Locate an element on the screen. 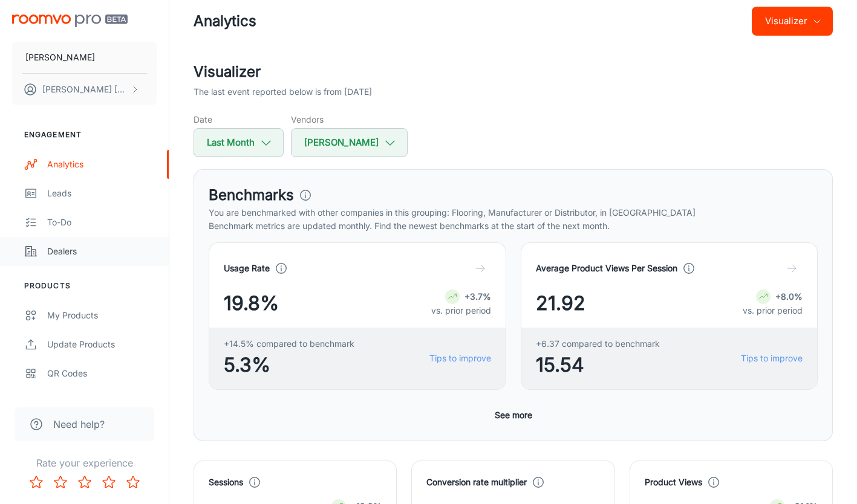 The width and height of the screenshot is (857, 504). strong: +3.7% is located at coordinates (478, 296).